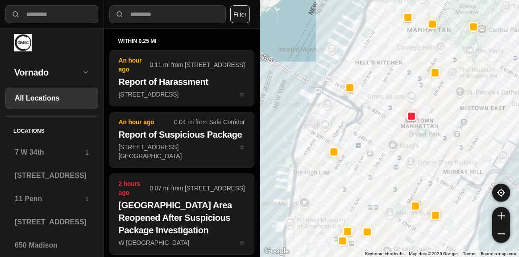 Image resolution: width=519 pixels, height=257 pixels. Describe the element at coordinates (23, 42) in the screenshot. I see `img: logo` at that location.